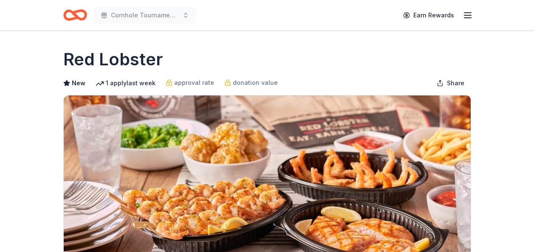 The image size is (534, 252). Describe the element at coordinates (450, 83) in the screenshot. I see `button: Share` at that location.